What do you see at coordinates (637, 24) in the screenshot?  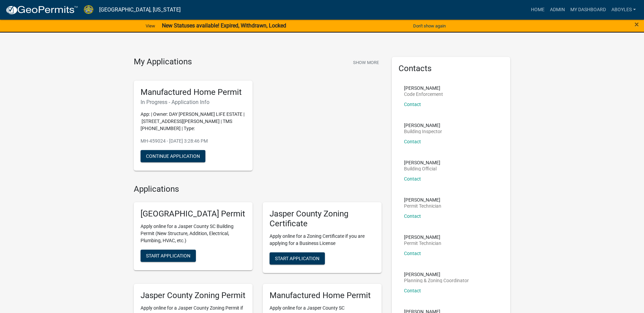 I see `button: Close` at bounding box center [637, 24].